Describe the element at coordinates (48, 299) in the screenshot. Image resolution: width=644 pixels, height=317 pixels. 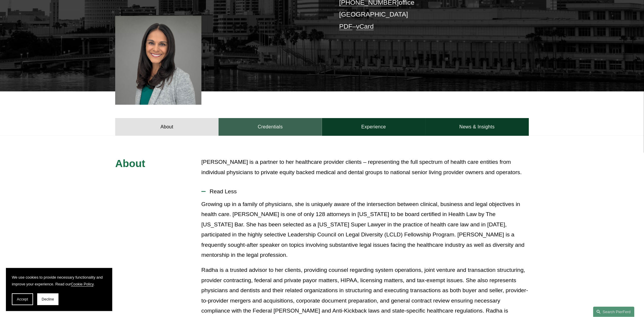
I see `button: Decline` at that location.